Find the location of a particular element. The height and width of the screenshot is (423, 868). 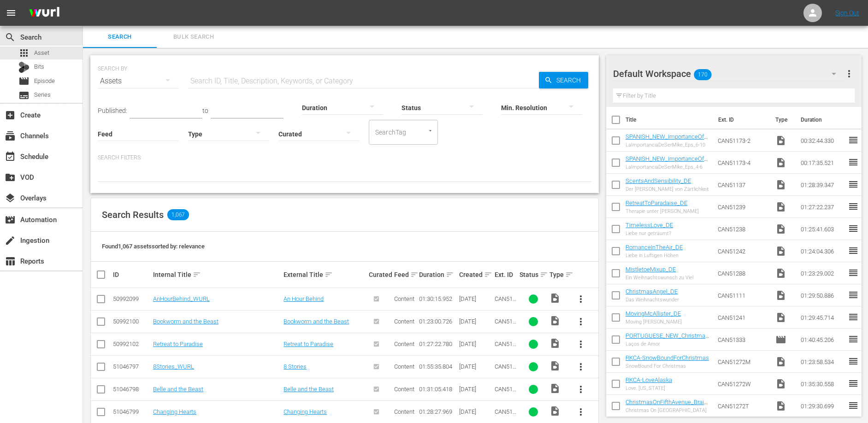

img: ans4CAIJ8jUAAAAAAAAAAAAAAAAAAAAAAAAgQb4GAAAAAAAAAAAAAAAAAAAAAAAAJMjXAAAAAAAAAAAAAAAAAAAAAAAAgAT5G... is located at coordinates (44, 13).